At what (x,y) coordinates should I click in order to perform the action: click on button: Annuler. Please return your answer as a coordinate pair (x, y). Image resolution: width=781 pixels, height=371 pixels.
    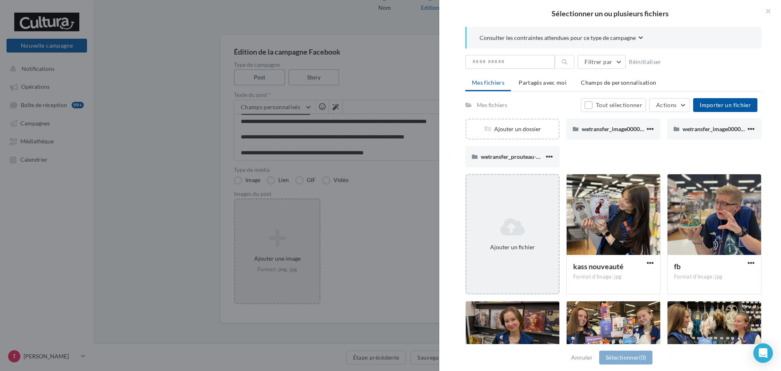
    Looking at the image, I should click on (582, 357).